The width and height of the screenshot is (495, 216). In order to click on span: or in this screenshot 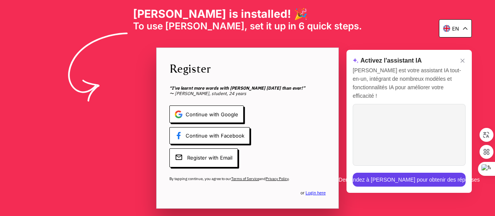, I will do `click(313, 193)`.